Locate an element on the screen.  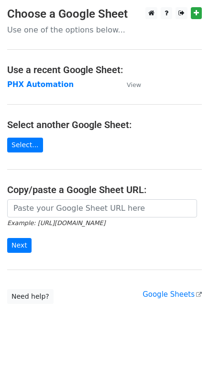
input: Next is located at coordinates (19, 245).